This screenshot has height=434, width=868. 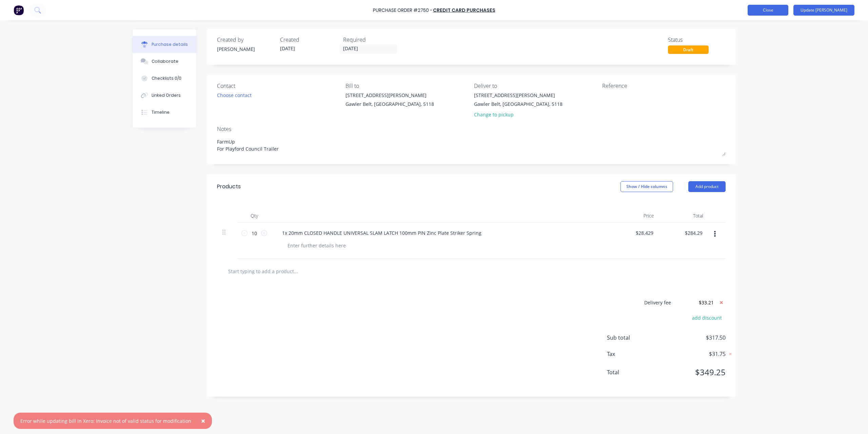 What do you see at coordinates (689, 50) in the screenshot?
I see `div: Draft` at bounding box center [689, 50].